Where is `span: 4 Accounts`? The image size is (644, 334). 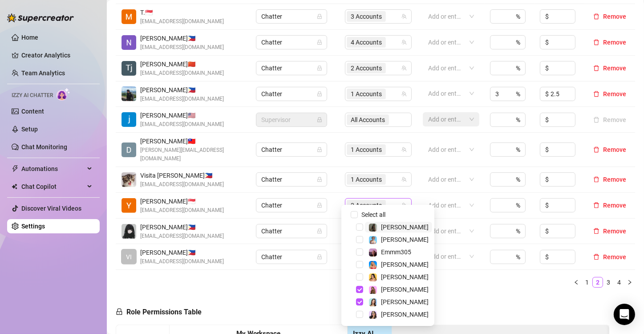 span: 4 Accounts is located at coordinates (366, 42).